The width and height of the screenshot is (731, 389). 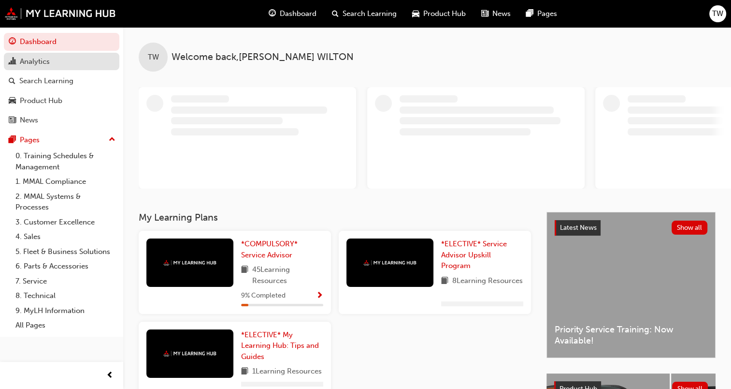 I want to click on a: Product Hub, so click(x=61, y=101).